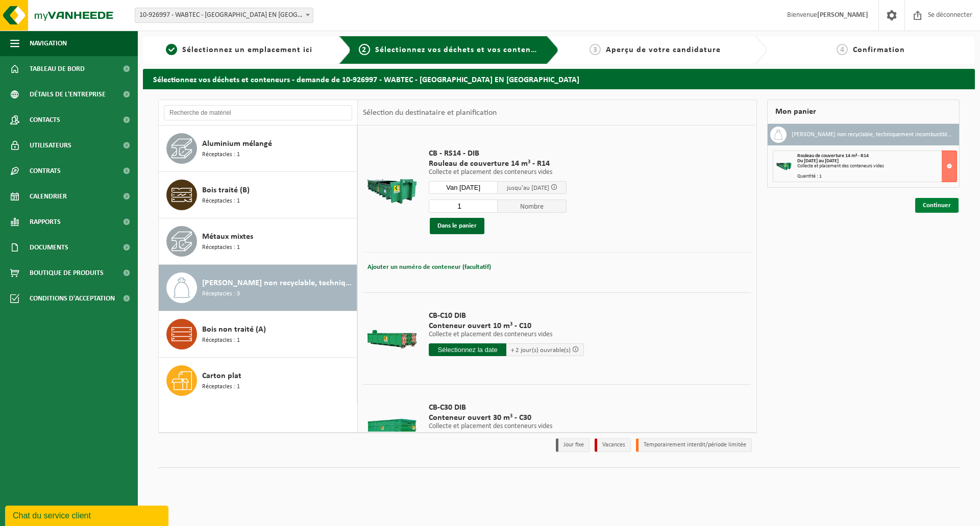  Describe the element at coordinates (237, 144) in the screenshot. I see `font: Aluminium mélangé` at that location.